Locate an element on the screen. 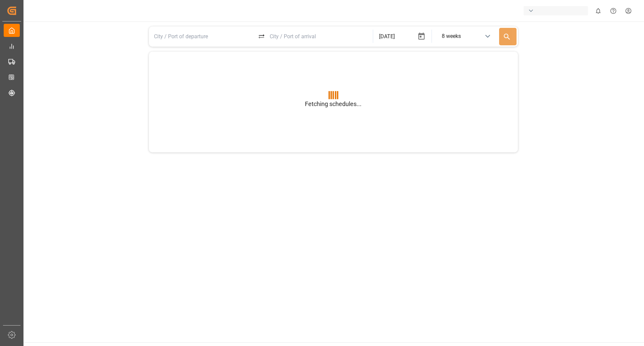 The height and width of the screenshot is (346, 644). button: Search is located at coordinates (508, 36).